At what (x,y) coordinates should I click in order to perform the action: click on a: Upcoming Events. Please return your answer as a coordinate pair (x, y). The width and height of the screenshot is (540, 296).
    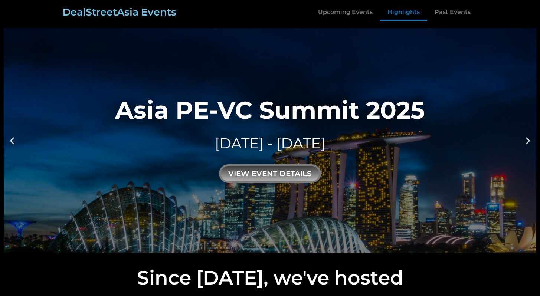
    Looking at the image, I should click on (345, 12).